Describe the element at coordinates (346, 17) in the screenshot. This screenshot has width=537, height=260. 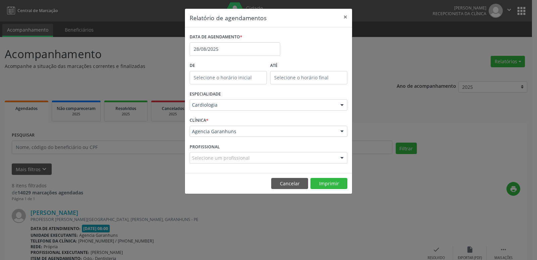
I see `button: Close` at that location.